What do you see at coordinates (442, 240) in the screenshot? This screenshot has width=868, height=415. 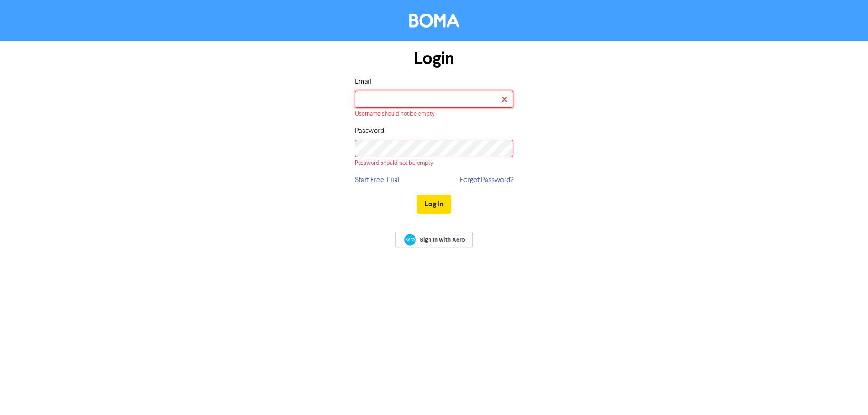 I see `span: Sign In with Xero` at bounding box center [442, 240].